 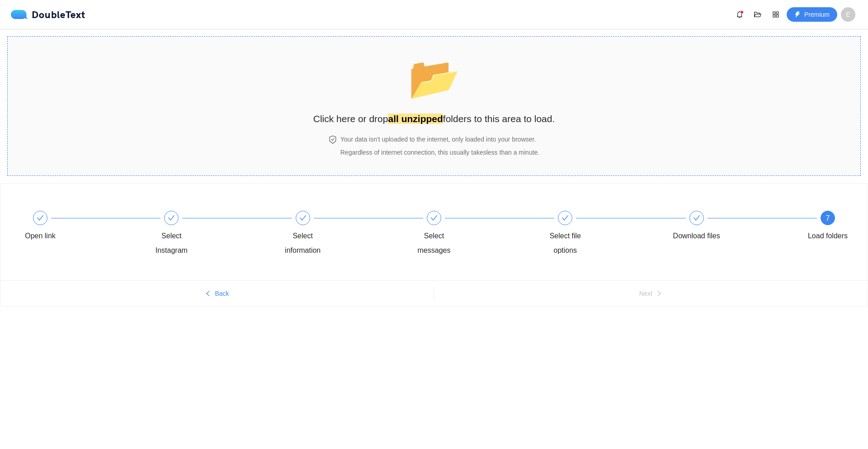 What do you see at coordinates (651, 293) in the screenshot?
I see `button: Nextright` at bounding box center [651, 293].